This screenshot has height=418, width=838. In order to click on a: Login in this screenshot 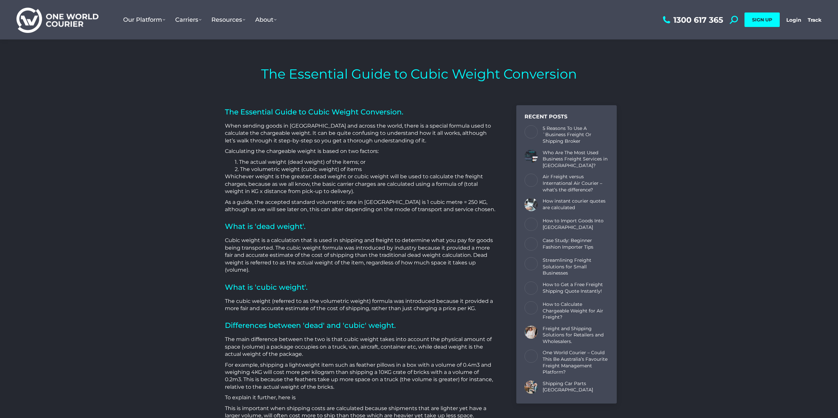, I will do `click(793, 20)`.